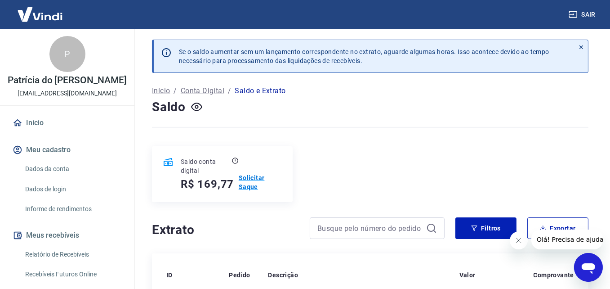 Image resolution: width=610 pixels, height=289 pixels. What do you see at coordinates (40, 10) in the screenshot?
I see `span: Olá! Precisa de ajuda?` at bounding box center [40, 10].